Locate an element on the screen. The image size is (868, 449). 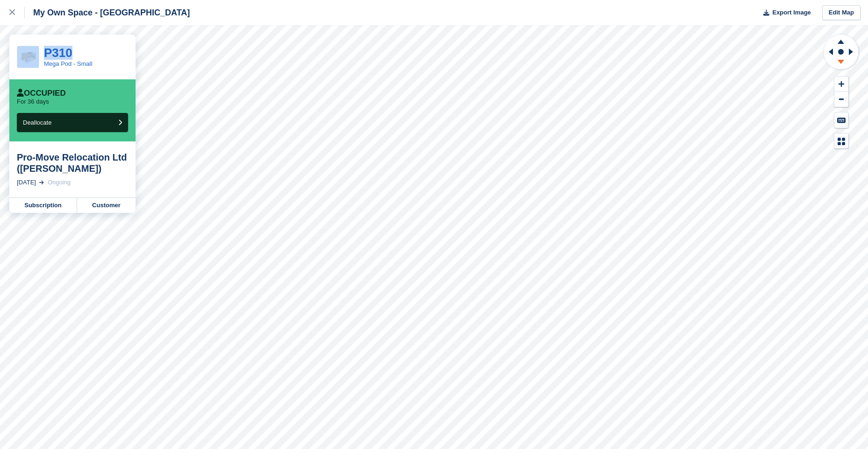
a: P310 is located at coordinates (58, 53).